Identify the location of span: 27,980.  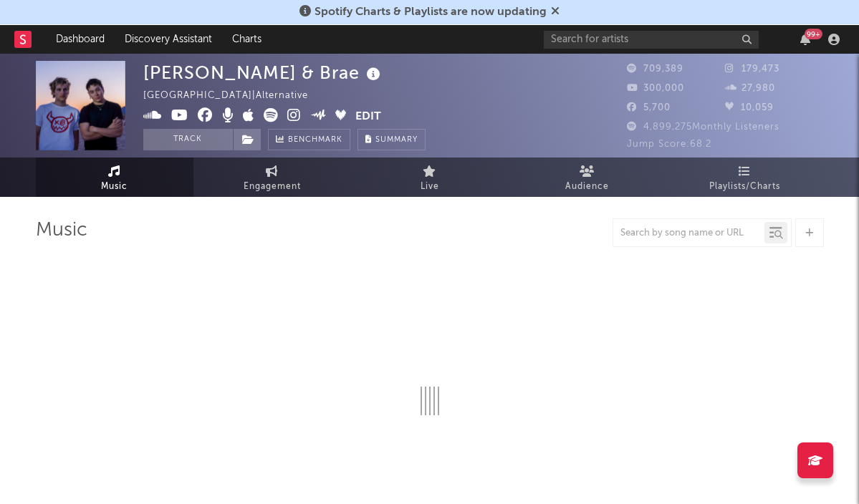
(750, 88).